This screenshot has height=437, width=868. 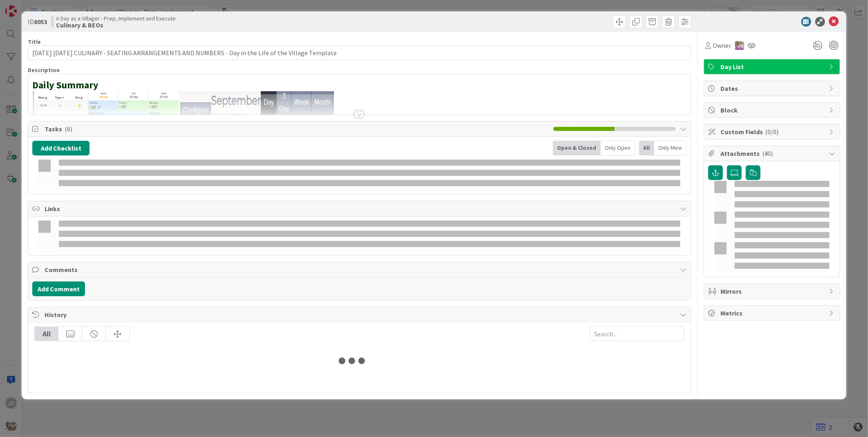 What do you see at coordinates (773, 313) in the screenshot?
I see `span: Metrics` at bounding box center [773, 313].